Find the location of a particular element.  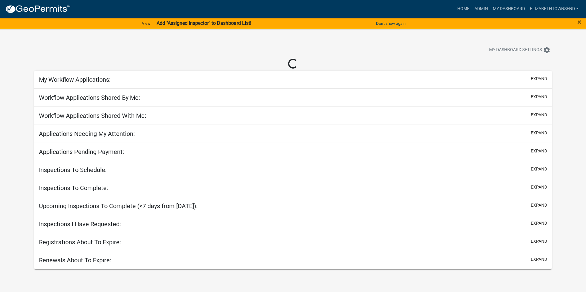

h5: Workflow Applications Shared By Me: is located at coordinates (89, 98).